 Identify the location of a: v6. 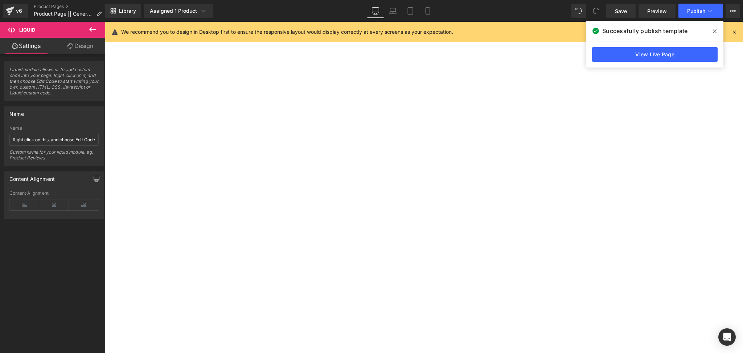
(15, 11).